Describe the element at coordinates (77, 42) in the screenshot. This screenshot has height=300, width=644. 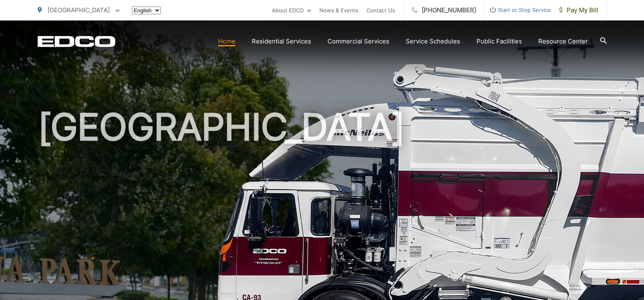
I see `a: EDCD logo. Return to the homepage.` at that location.